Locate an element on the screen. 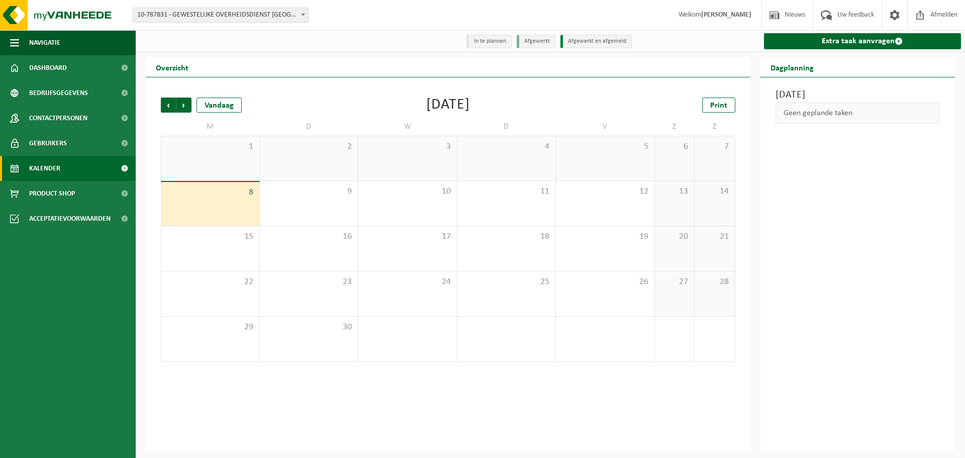 This screenshot has width=965, height=458. li: In te plannen is located at coordinates (489, 41).